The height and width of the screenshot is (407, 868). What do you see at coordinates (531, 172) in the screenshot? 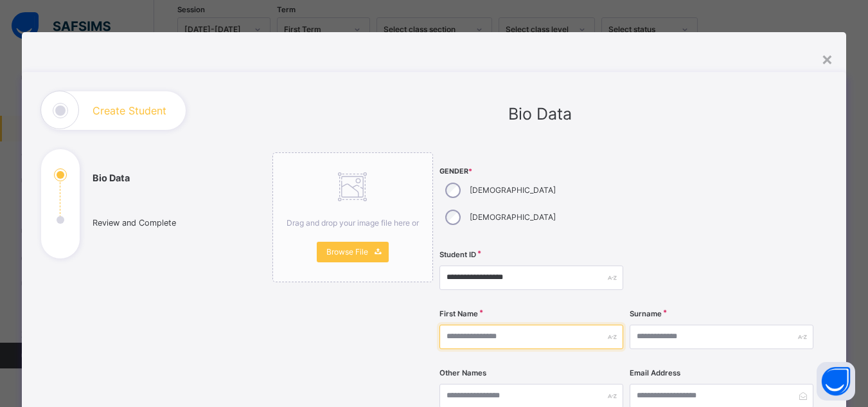
I see `span: Gender` at bounding box center [531, 172].